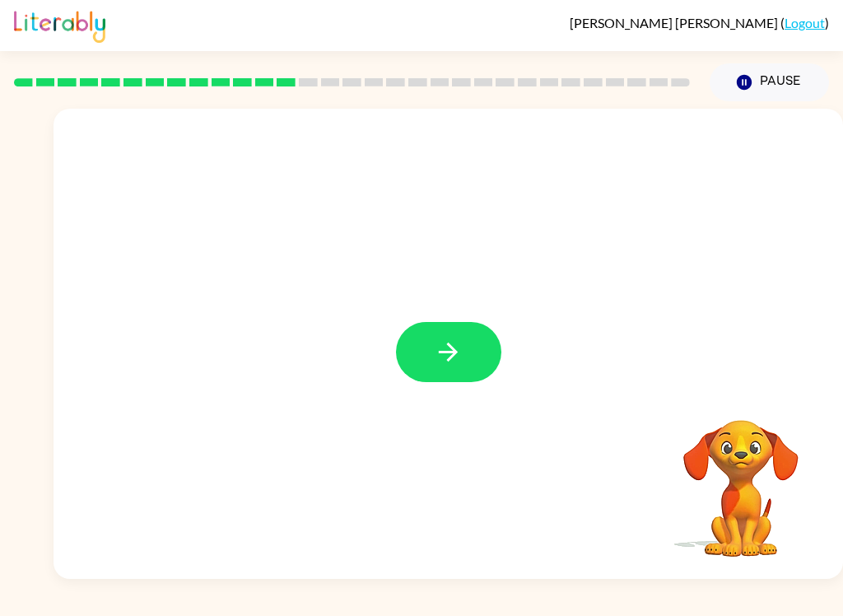 The height and width of the screenshot is (616, 843). What do you see at coordinates (741, 477) in the screenshot?
I see `video: Your browser must support playing .mp4 files to use Literably. Please try using another browser.` at bounding box center [741, 477].